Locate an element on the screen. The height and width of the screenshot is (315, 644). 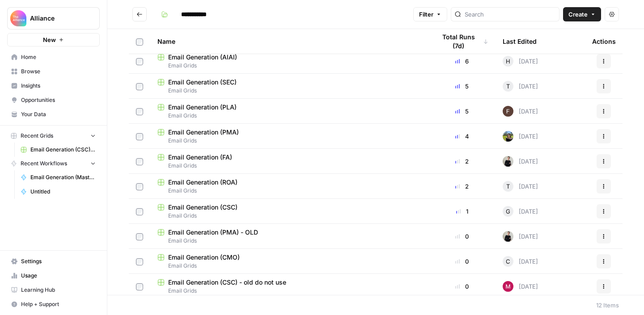
span: Email Generation (PMA) is located at coordinates (204, 132).